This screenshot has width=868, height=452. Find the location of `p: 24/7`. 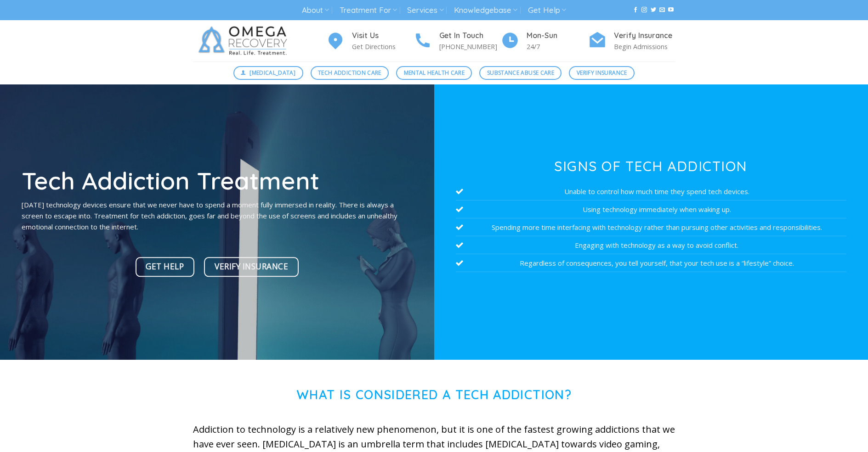

p: 24/7 is located at coordinates (558, 47).